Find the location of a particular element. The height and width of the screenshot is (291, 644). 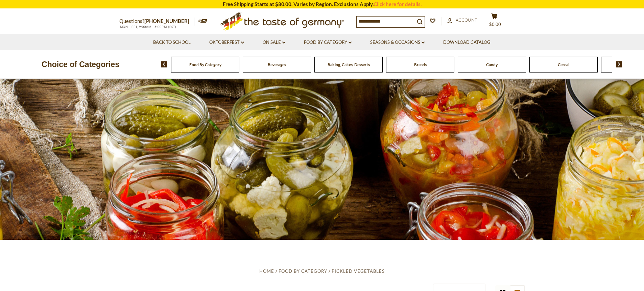

a: Breads is located at coordinates (420, 65).